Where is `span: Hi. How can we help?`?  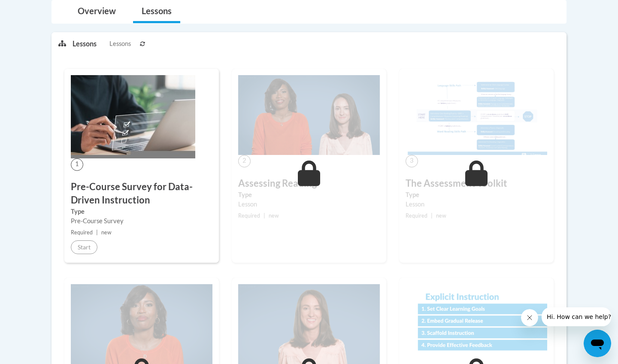 span: Hi. How can we help? is located at coordinates (37, 9).